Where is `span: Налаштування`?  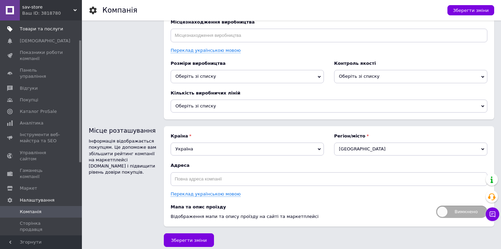
span: Налаштування is located at coordinates (37, 200).